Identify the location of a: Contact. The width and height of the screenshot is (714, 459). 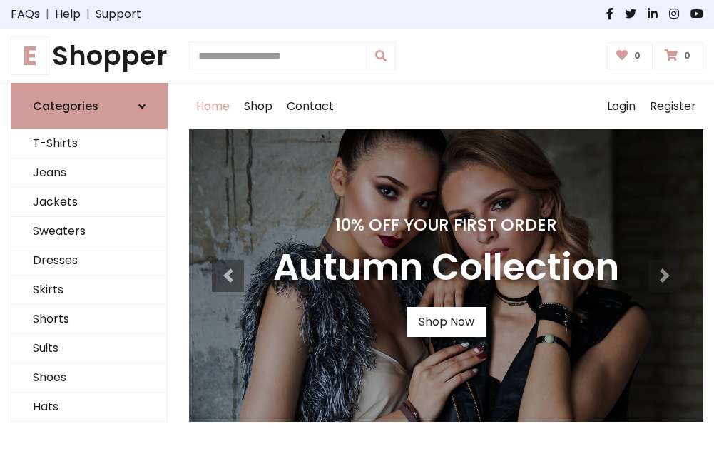
(310, 106).